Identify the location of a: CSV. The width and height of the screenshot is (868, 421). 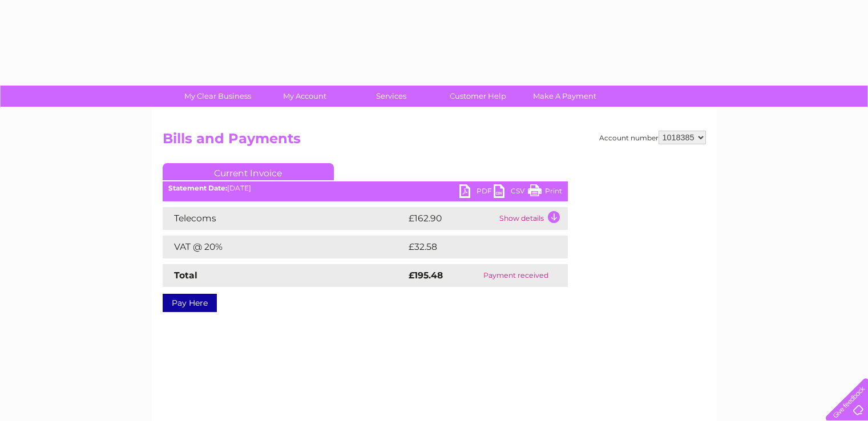
(511, 192).